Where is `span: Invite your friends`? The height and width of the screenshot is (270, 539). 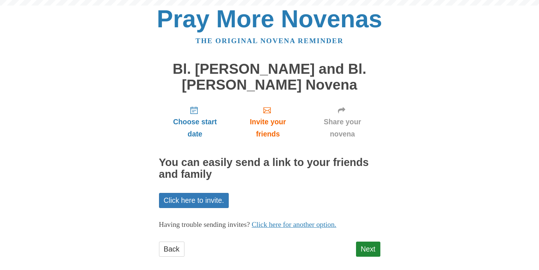 span: Invite your friends is located at coordinates (267, 128).